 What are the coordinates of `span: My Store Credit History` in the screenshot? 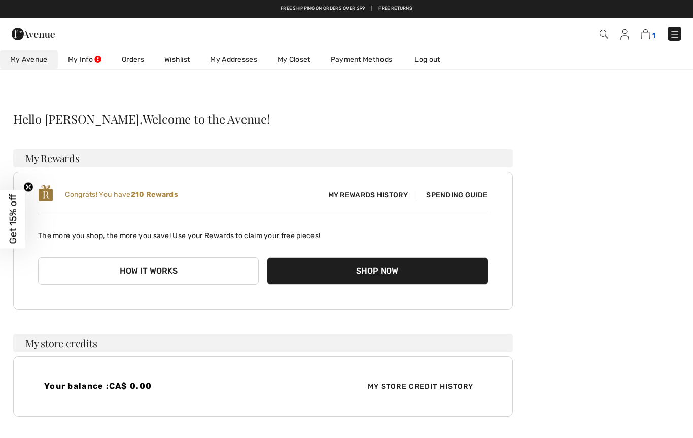 It's located at (421, 386).